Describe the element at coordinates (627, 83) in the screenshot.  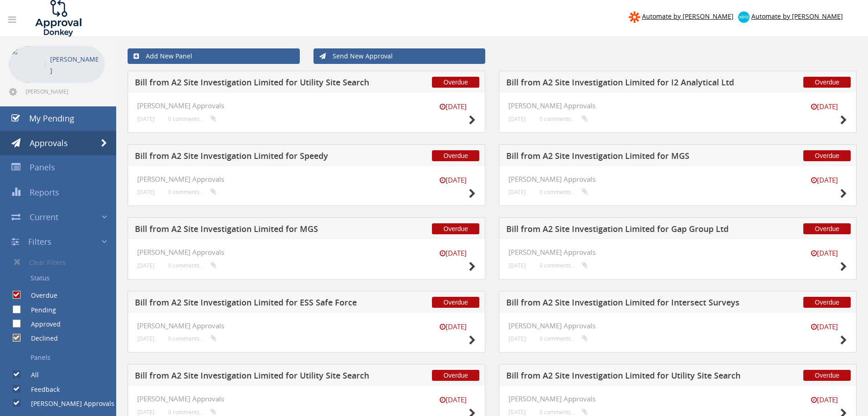
I see `h5: Bill from A2 Site Investigation Limited for I2 Analytical Ltd` at that location.